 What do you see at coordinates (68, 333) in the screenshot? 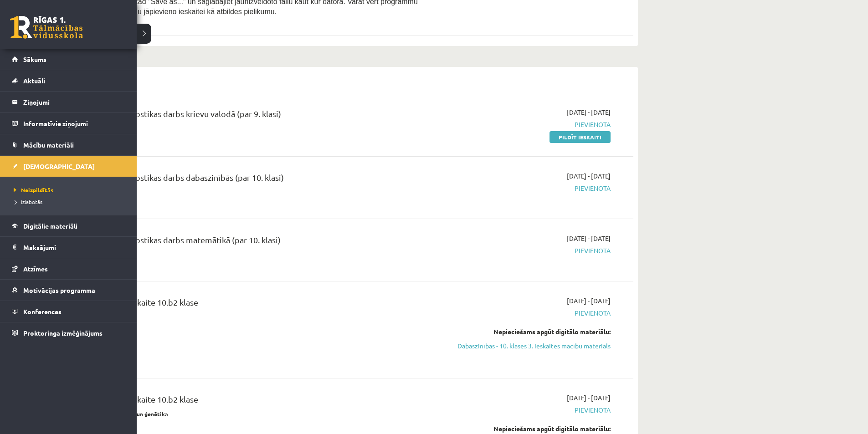
I see `a: Proktoringa izmēģinājums` at bounding box center [68, 333].